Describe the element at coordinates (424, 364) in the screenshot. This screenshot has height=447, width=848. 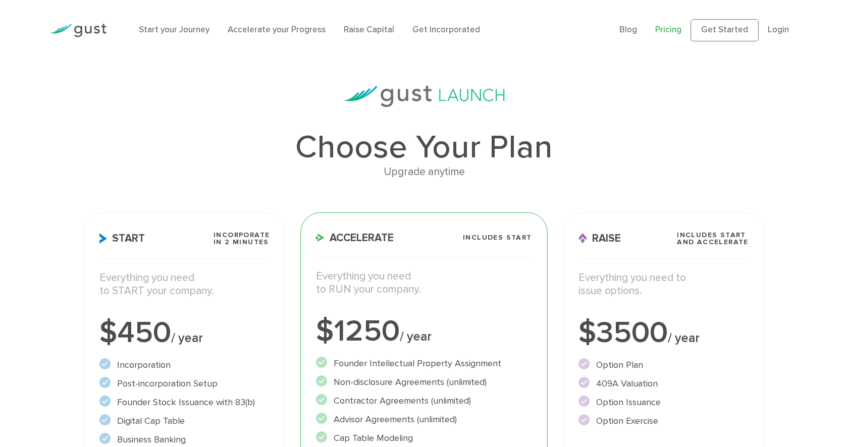
I see `li: Founder Intellectual Property Assignment` at that location.